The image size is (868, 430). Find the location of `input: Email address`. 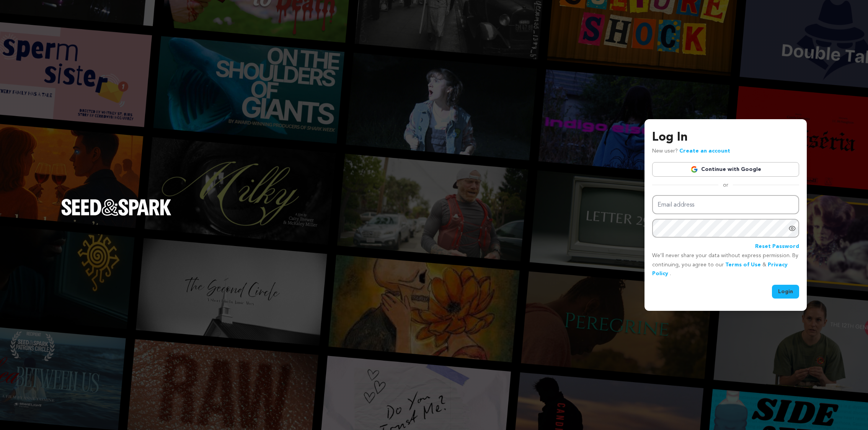

input: Email address is located at coordinates (725, 205).